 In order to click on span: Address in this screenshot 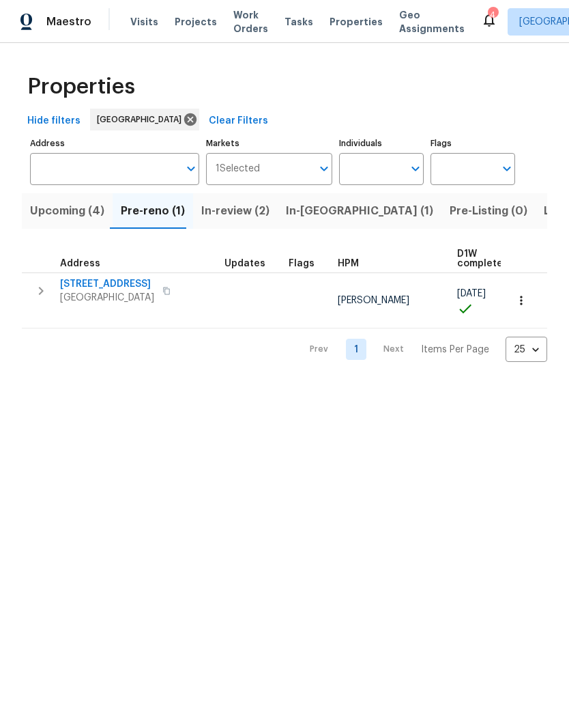, I will do `click(80, 264)`.